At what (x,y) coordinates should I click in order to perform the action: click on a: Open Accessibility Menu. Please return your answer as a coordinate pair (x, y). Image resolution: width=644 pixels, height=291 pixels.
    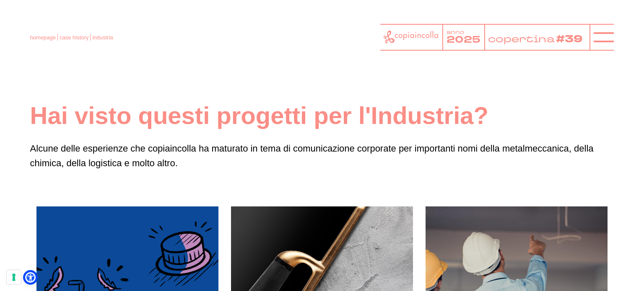
    Looking at the image, I should click on (30, 277).